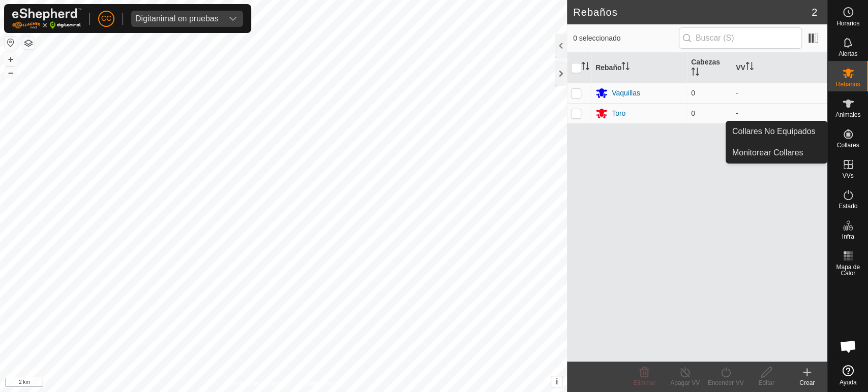 Image resolution: width=868 pixels, height=392 pixels. Describe the element at coordinates (776, 153) in the screenshot. I see `a: Monitorear Collares` at that location.